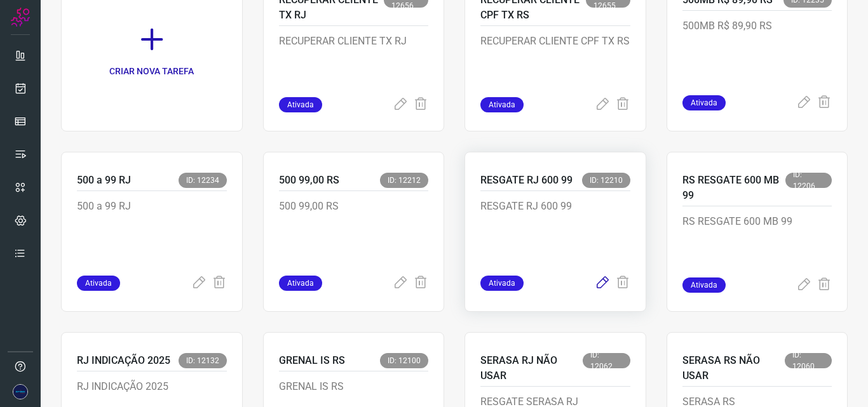 The image size is (868, 407). What do you see at coordinates (556, 66) in the screenshot?
I see `p: RECUPERAR CLIENTE CPF TX RS` at bounding box center [556, 66].